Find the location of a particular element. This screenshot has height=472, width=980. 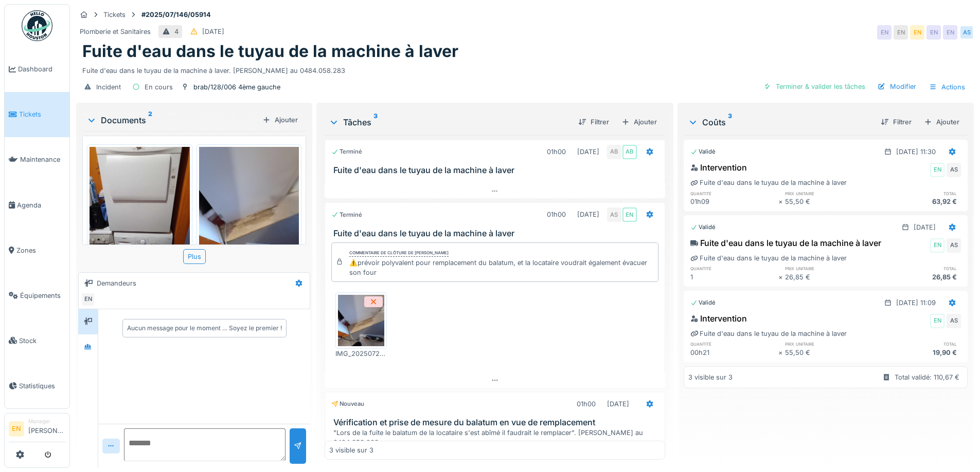

span: Maintenance is located at coordinates (43, 159).